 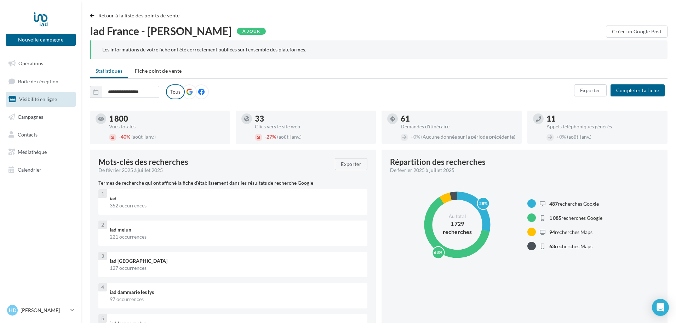 What do you see at coordinates (236, 205) in the screenshot?
I see `div: 352 occurrences` at bounding box center [236, 205].